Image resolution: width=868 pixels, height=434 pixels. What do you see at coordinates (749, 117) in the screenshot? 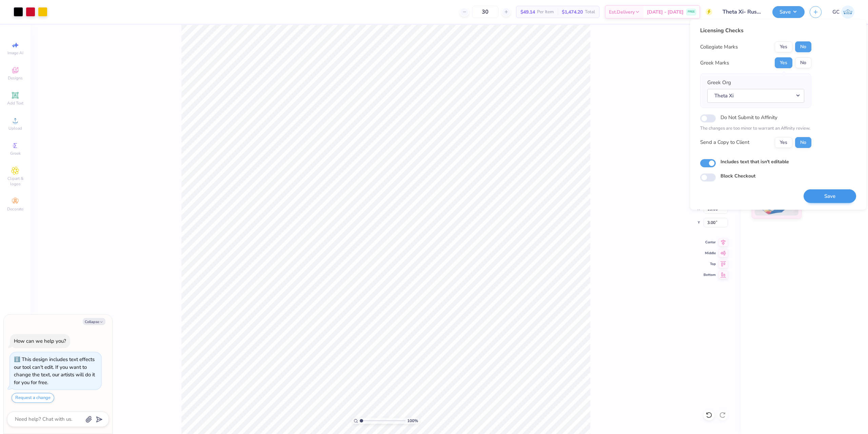
I see `label: Do Not Submit to Affinity` at bounding box center [749, 117].